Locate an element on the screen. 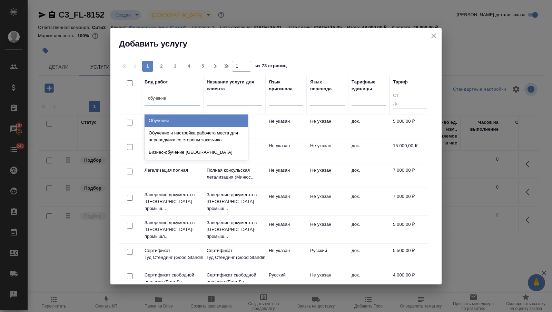  p: Полная консульская легализация (Минюс... is located at coordinates (234, 174).